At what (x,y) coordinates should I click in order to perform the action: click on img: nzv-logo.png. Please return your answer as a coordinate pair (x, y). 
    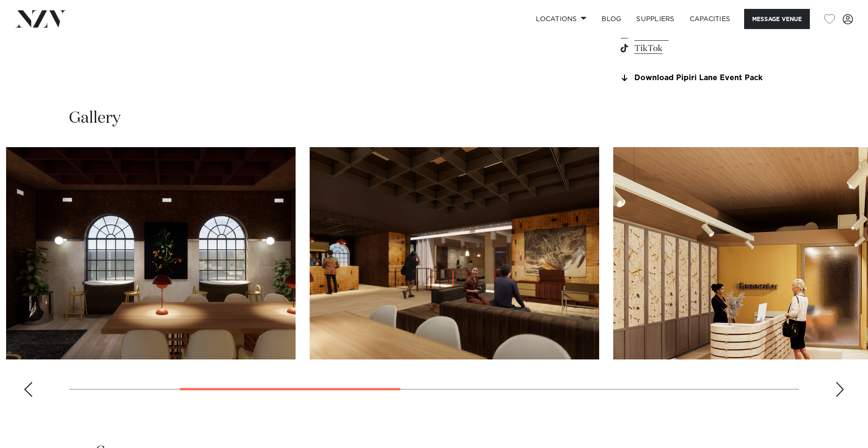
    Looking at the image, I should click on (41, 18).